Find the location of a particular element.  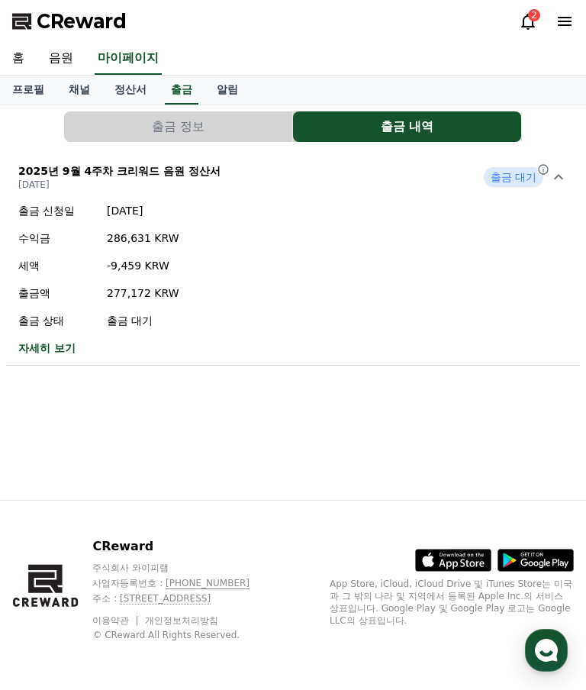

p: 주소 : is located at coordinates (185, 598).